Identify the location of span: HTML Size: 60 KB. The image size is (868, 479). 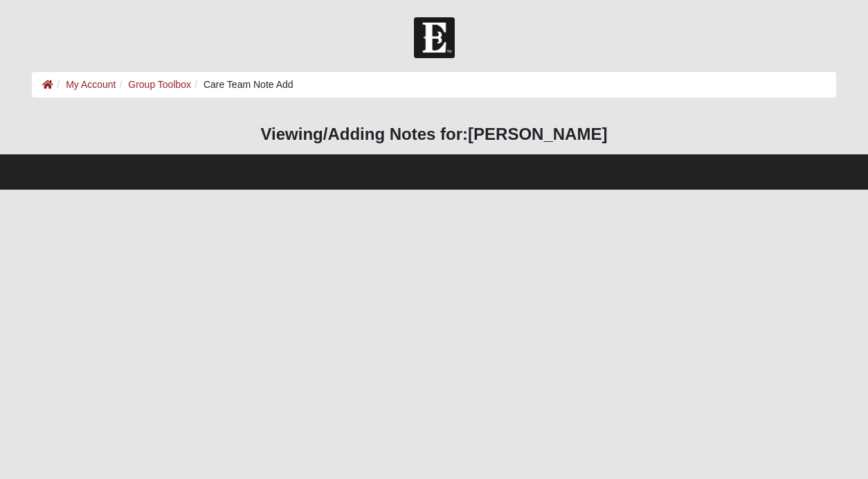
(249, 468).